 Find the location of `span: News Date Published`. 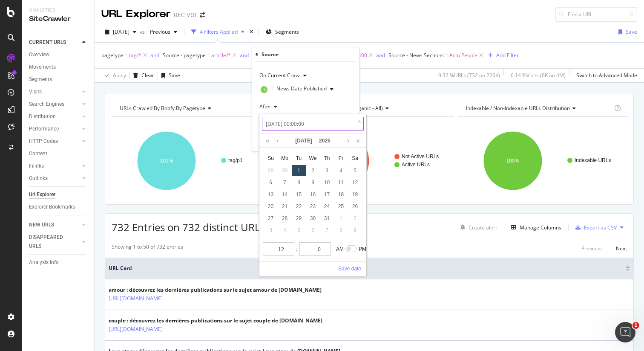

span: News Date Published is located at coordinates (301, 88).